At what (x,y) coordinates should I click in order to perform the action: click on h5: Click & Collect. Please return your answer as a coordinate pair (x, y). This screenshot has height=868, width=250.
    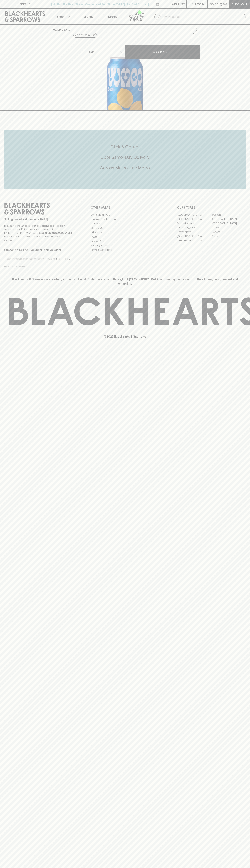
    Looking at the image, I should click on (125, 147).